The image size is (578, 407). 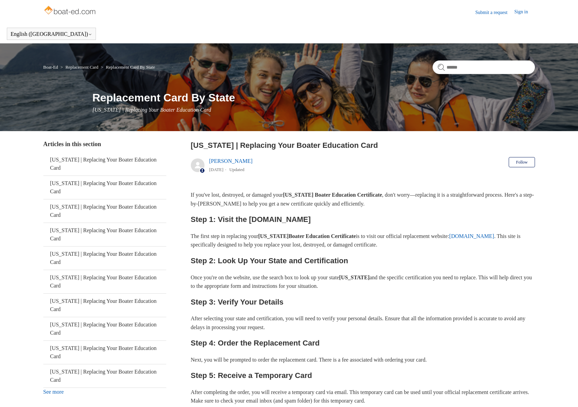 I want to click on li: Updated, so click(x=237, y=169).